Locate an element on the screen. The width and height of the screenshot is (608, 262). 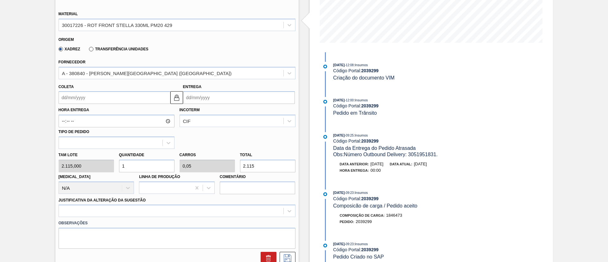
span: 2039299 is located at coordinates (363, 221).